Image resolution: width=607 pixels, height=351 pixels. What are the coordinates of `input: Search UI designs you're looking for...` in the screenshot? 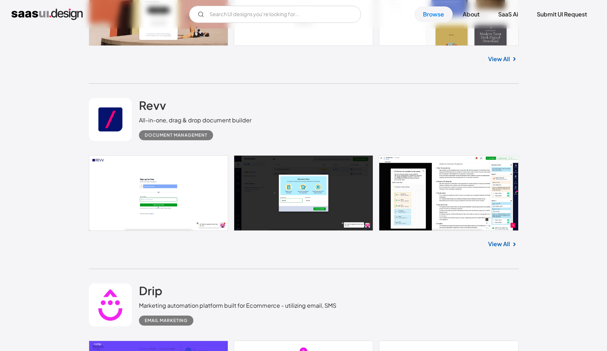 It's located at (275, 14).